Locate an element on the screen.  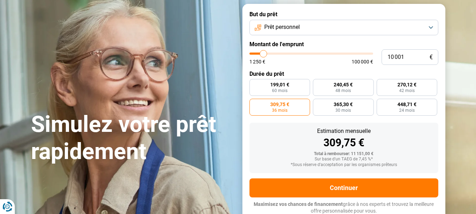
span: 199,01 € is located at coordinates (280, 85).